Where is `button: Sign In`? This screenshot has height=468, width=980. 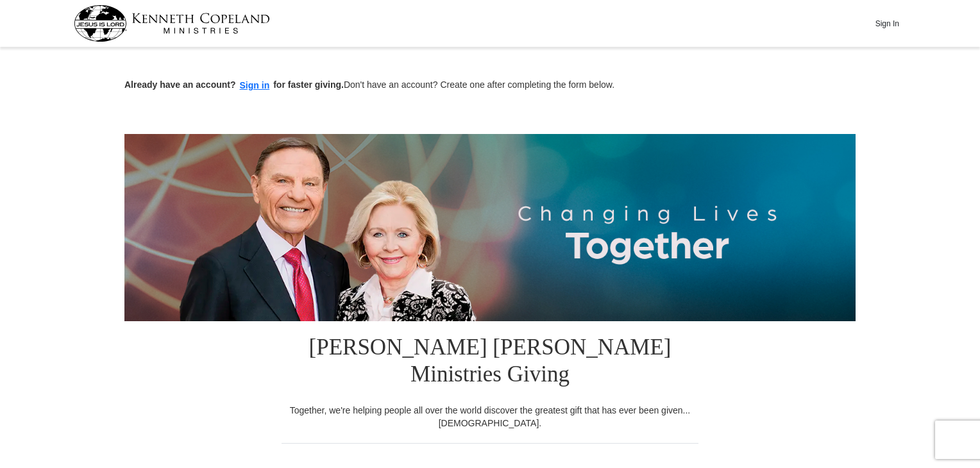
button: Sign In is located at coordinates (887, 23).